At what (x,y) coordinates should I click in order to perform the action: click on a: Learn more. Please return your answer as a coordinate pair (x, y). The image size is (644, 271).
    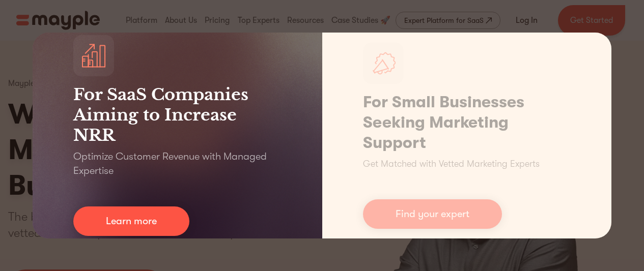
    Looking at the image, I should click on (131, 221).